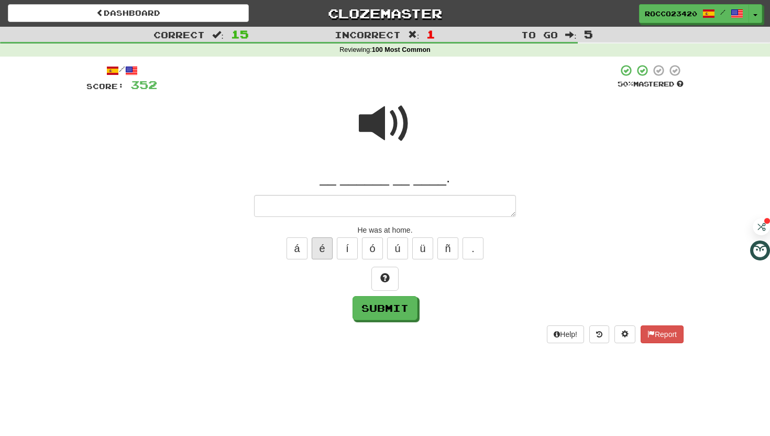  What do you see at coordinates (540, 35) in the screenshot?
I see `span: To go` at bounding box center [540, 35].